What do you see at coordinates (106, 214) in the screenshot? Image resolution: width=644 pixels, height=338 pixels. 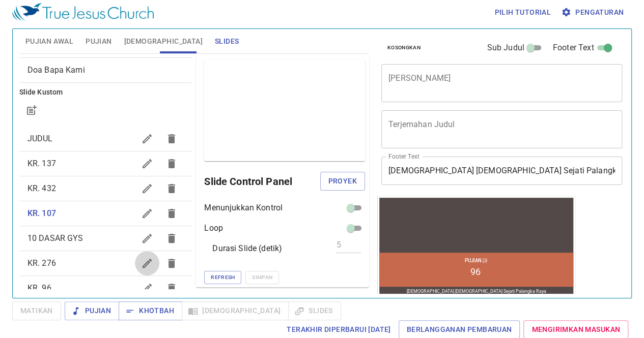 I see `div: KR. 107` at bounding box center [106, 214].